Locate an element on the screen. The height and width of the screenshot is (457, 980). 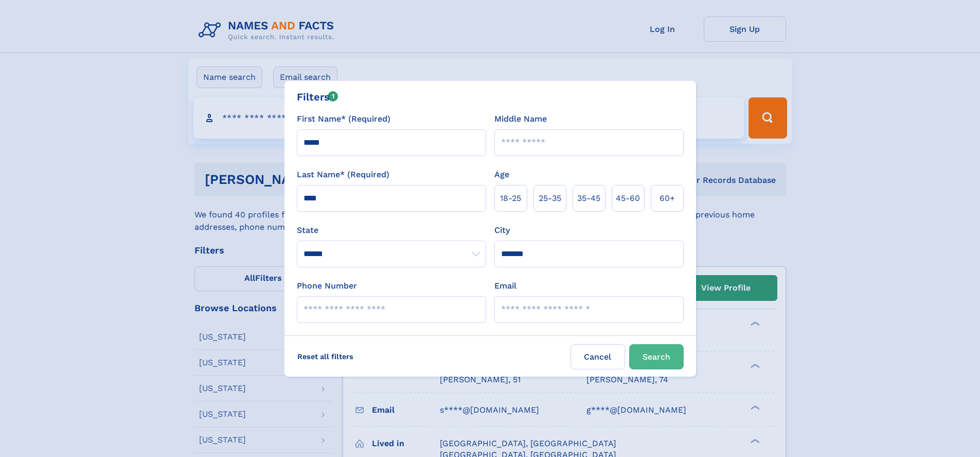
span: 60+ is located at coordinates (667, 198).